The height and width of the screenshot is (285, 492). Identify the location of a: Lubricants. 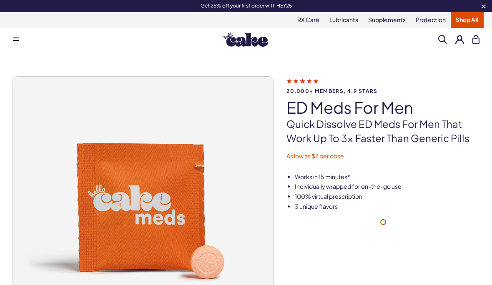
(343, 20).